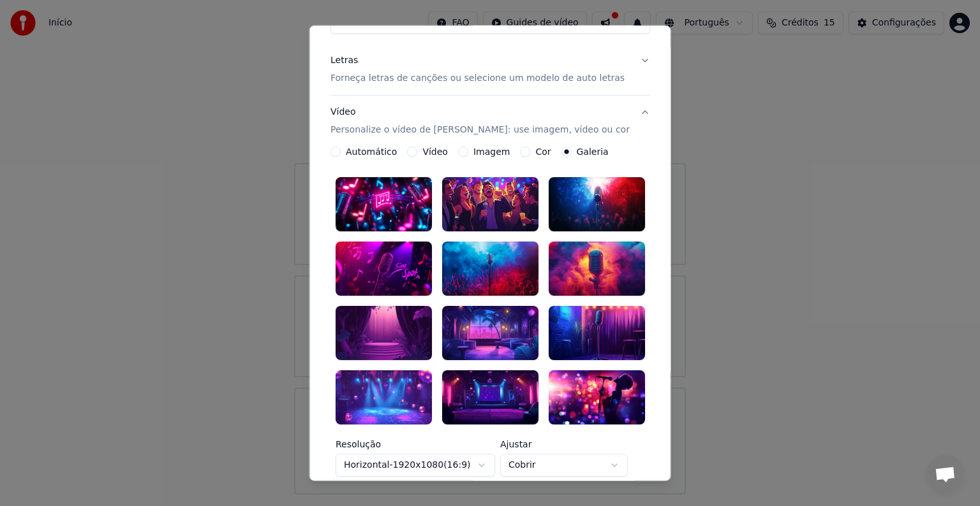  What do you see at coordinates (477, 78) in the screenshot?
I see `p: Forneça letras de canções ou selecione um modelo de auto letras` at bounding box center [477, 78].